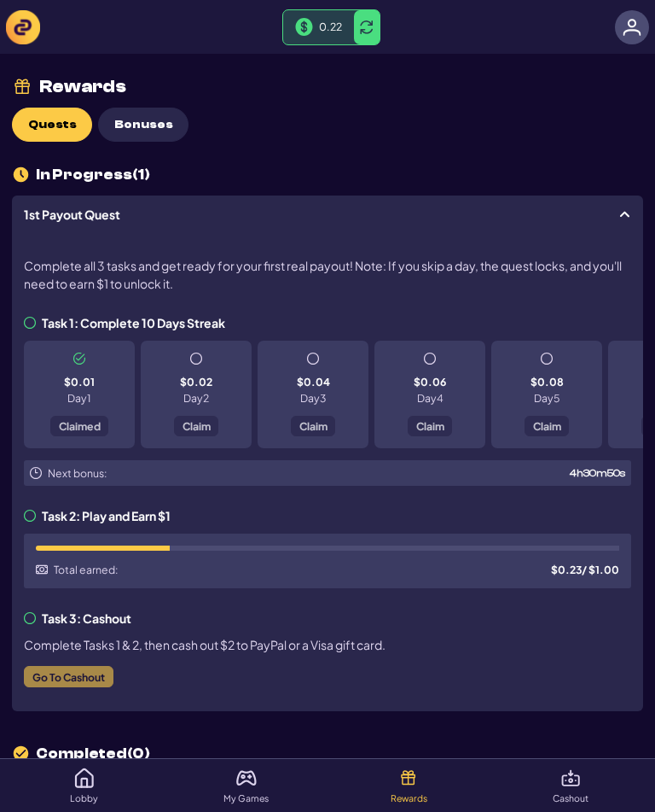 The height and width of the screenshot is (812, 655). What do you see at coordinates (77, 472) in the screenshot?
I see `p: Next bonus:` at bounding box center [77, 472].